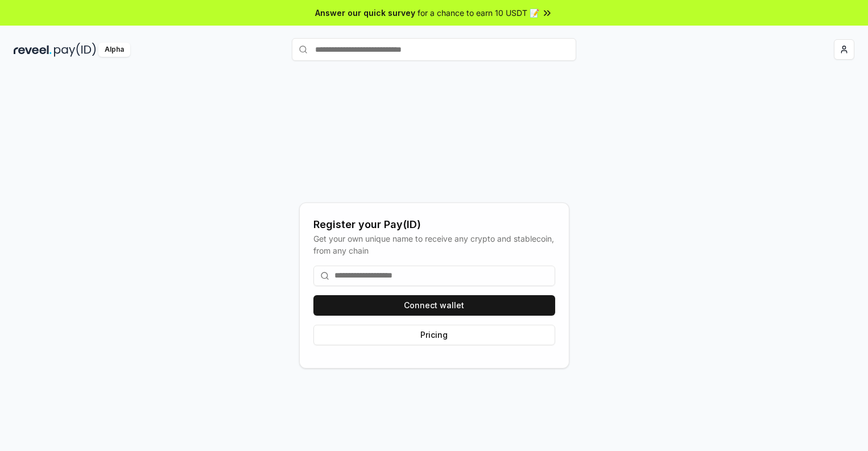 This screenshot has height=451, width=868. Describe the element at coordinates (478, 12) in the screenshot. I see `span: for a chance to earn 10 USDT 📝` at that location.